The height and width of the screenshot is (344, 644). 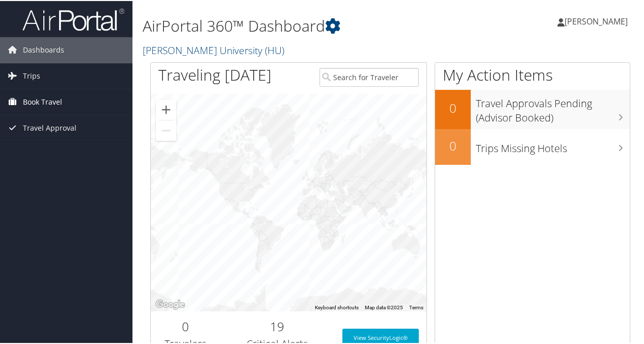 What do you see at coordinates (166, 129) in the screenshot?
I see `button: Zoom out` at bounding box center [166, 129].